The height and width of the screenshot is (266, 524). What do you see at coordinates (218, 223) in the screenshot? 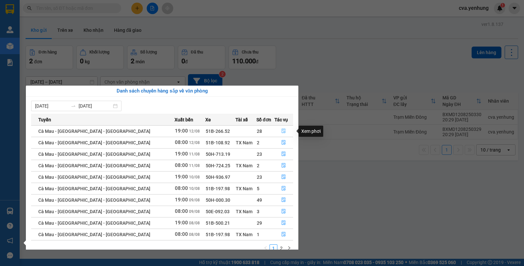
I see `span: 51B-500.21` at bounding box center [218, 223].